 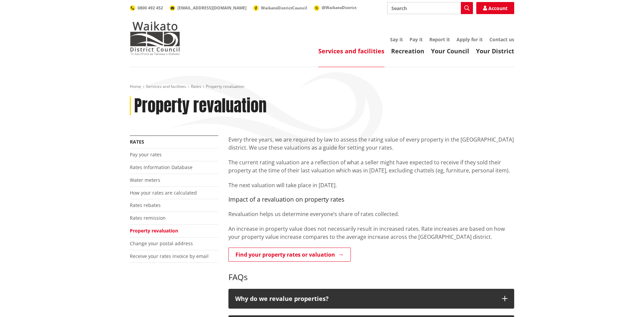 I want to click on a: Say it, so click(x=396, y=39).